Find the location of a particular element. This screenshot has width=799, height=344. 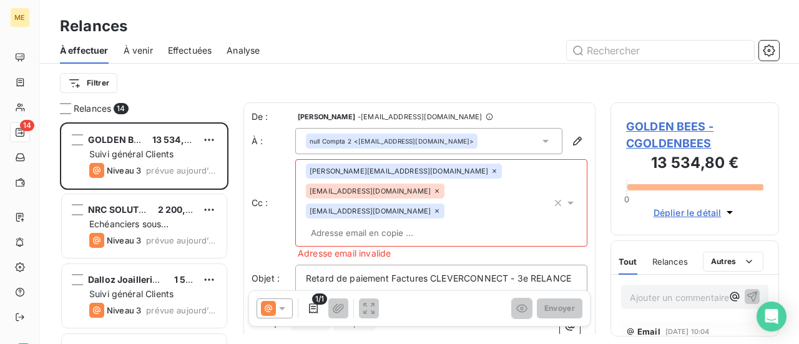

span: NRC SOLUTIONS is located at coordinates (124, 209).